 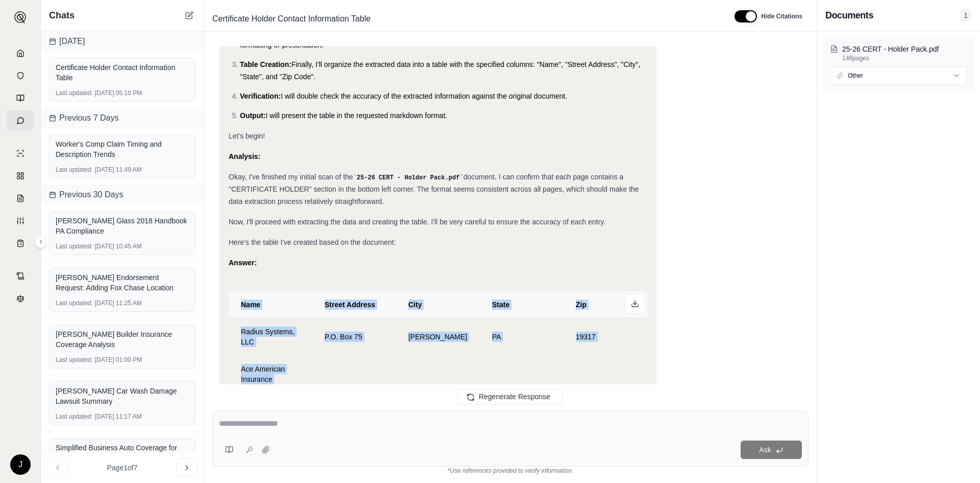 I want to click on span: Here's the table I've created based on the document:, so click(x=313, y=242).